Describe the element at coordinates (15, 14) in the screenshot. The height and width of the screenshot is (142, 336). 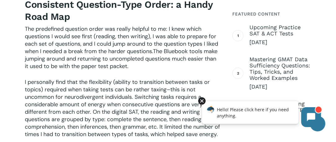
I see `img: Avatar` at that location.